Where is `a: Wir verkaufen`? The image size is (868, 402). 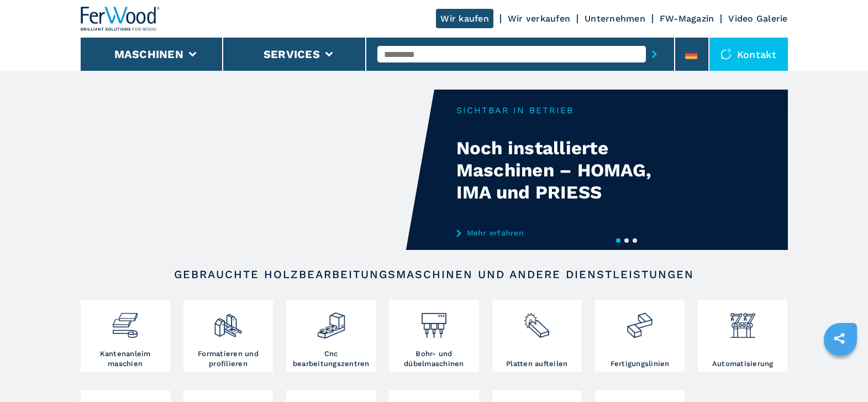 a: Wir verkaufen is located at coordinates (539, 18).